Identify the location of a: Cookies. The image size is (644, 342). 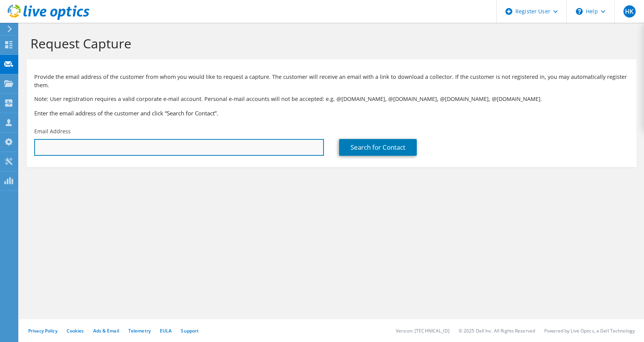
(75, 331).